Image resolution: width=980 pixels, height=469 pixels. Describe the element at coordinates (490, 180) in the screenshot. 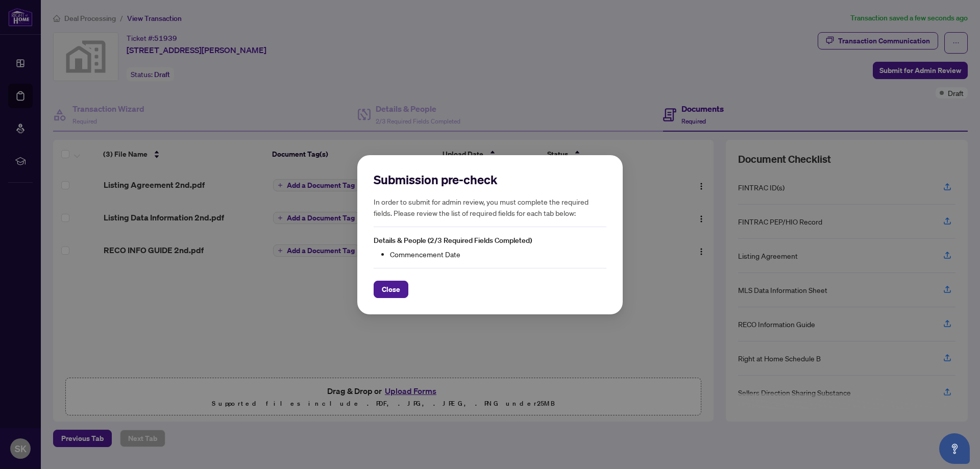

I see `h2: Submission pre-check` at that location.